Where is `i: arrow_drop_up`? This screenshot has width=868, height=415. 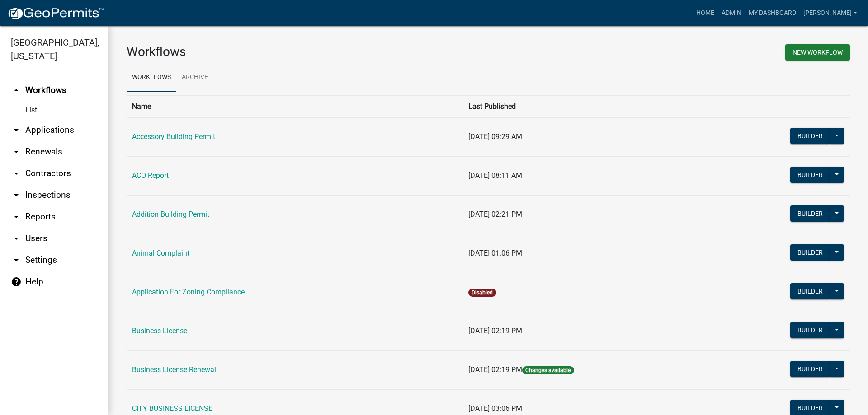 i: arrow_drop_up is located at coordinates (16, 91).